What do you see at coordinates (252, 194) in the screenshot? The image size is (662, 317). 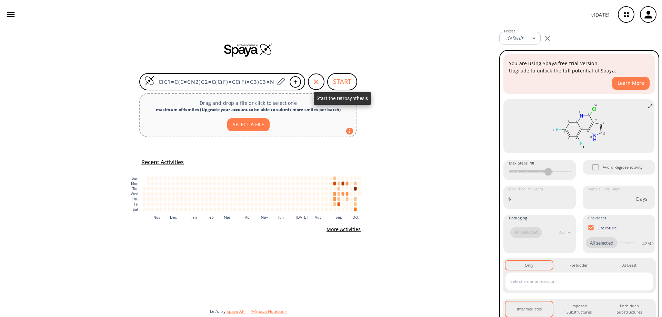 I see `g: cell` at bounding box center [252, 194].